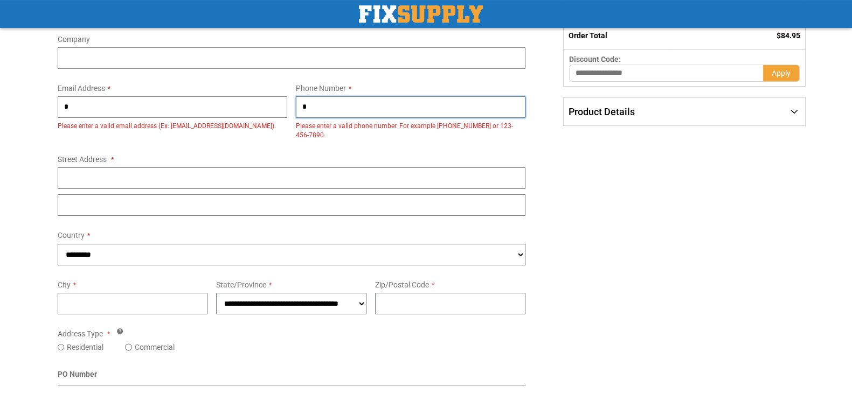 The height and width of the screenshot is (394, 852). Describe the element at coordinates (402, 285) in the screenshot. I see `span: Zip/Postal Code` at that location.